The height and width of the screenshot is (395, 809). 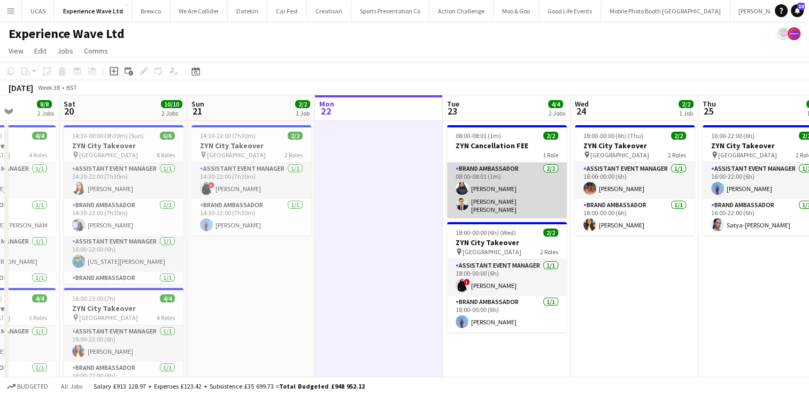 I want to click on button: Sports Presentation Co, so click(x=391, y=11).